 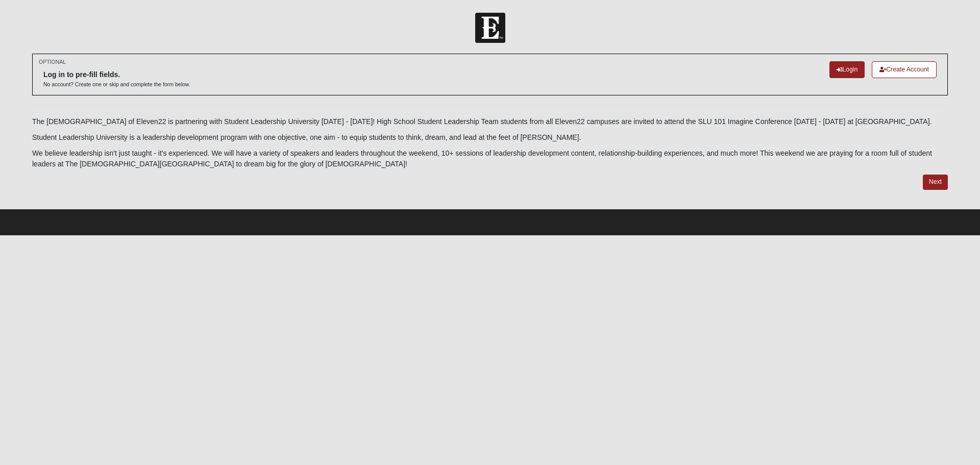 What do you see at coordinates (490, 137) in the screenshot?
I see `p: Student Leadership University is a leadership development program with one objective, one aim - t...` at bounding box center [490, 137].